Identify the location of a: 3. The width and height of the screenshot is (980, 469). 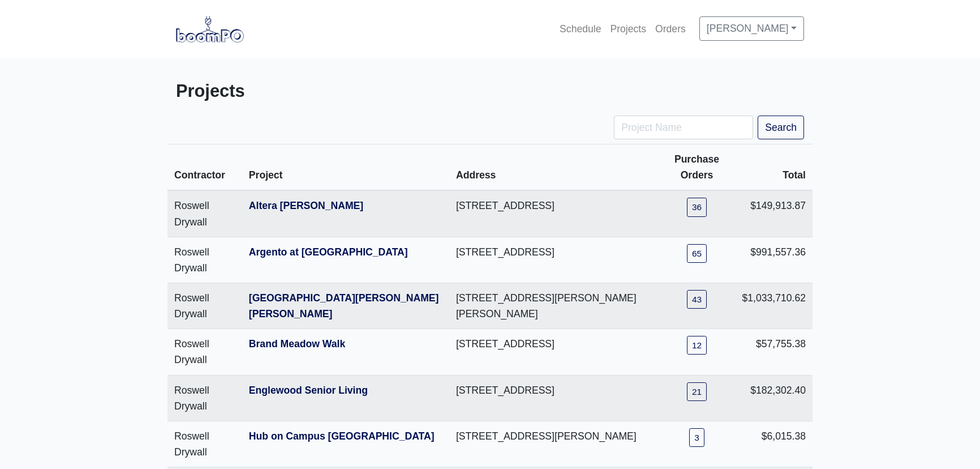
(697, 437).